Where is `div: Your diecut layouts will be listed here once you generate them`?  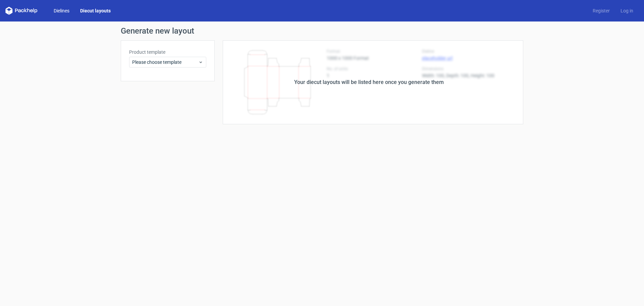 div: Your diecut layouts will be listed here once you generate them is located at coordinates (369, 82).